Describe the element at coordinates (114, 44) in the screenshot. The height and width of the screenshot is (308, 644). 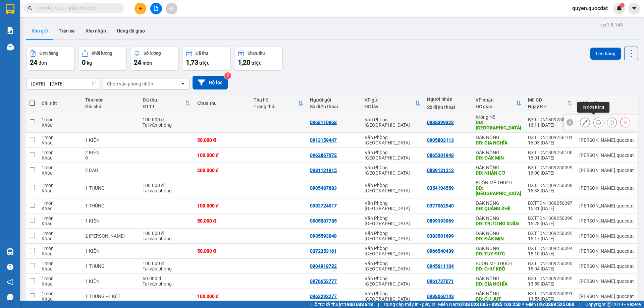
I see `span: BXTTDN1309250102` at that location.